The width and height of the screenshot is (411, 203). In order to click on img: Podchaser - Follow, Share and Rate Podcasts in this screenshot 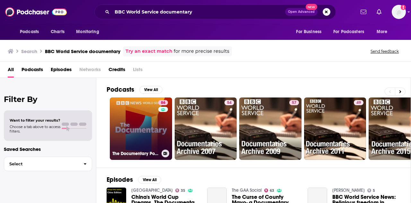, I will do `click(36, 12)`.